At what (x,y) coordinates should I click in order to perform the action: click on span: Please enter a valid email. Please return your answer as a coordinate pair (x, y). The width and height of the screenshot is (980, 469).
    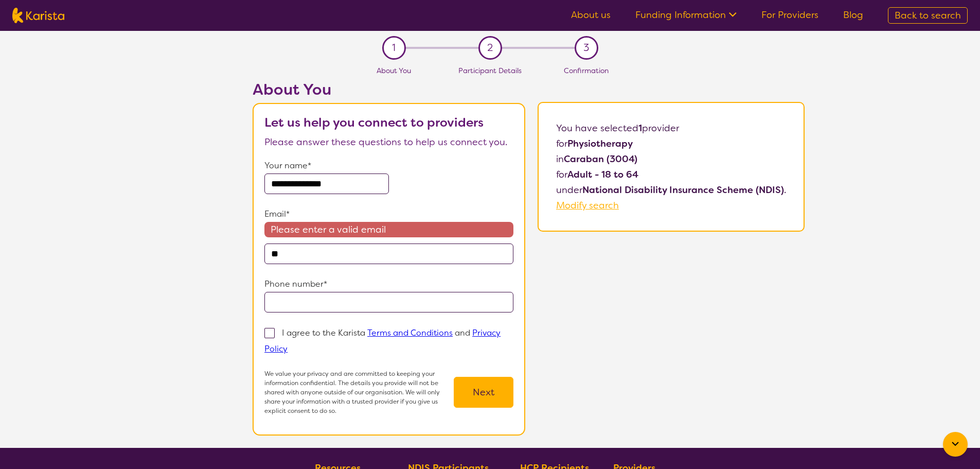
    Looking at the image, I should click on (389, 230).